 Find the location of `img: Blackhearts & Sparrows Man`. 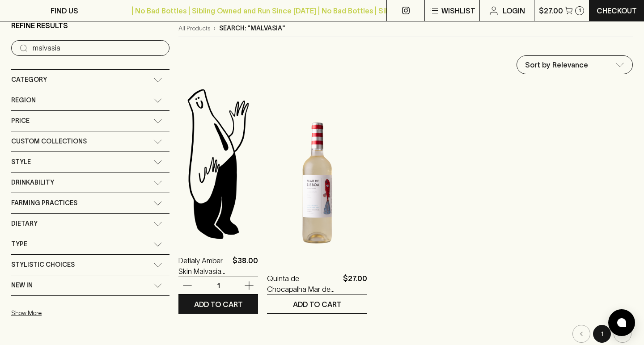

img: Blackhearts & Sparrows Man is located at coordinates (219, 164).